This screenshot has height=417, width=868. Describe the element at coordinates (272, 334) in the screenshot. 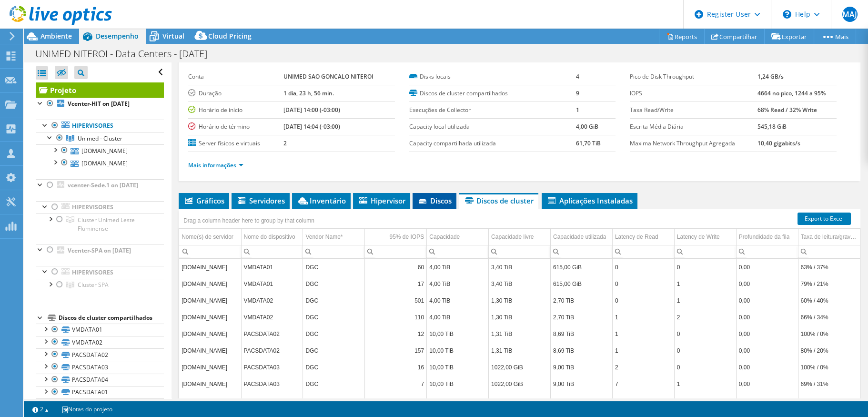

I see `td: Column Nome do dispositivo, Value PACSDATA02` at that location.